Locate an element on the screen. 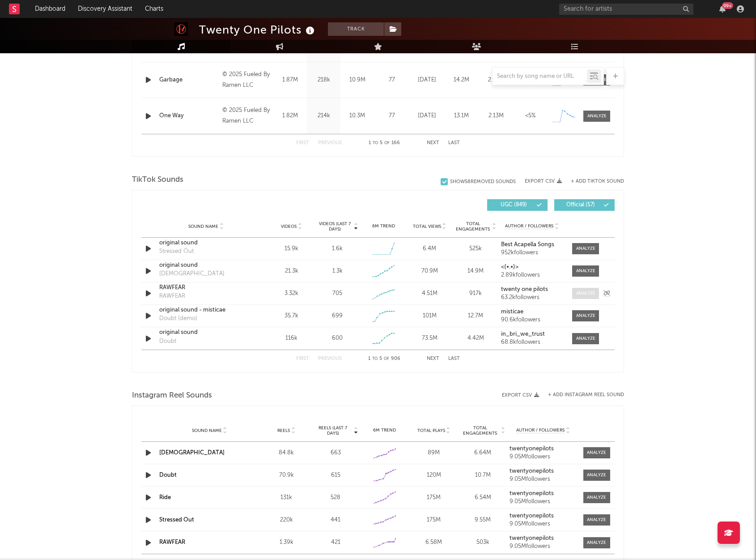 This screenshot has width=756, height=560. a: misticae is located at coordinates (532, 312).